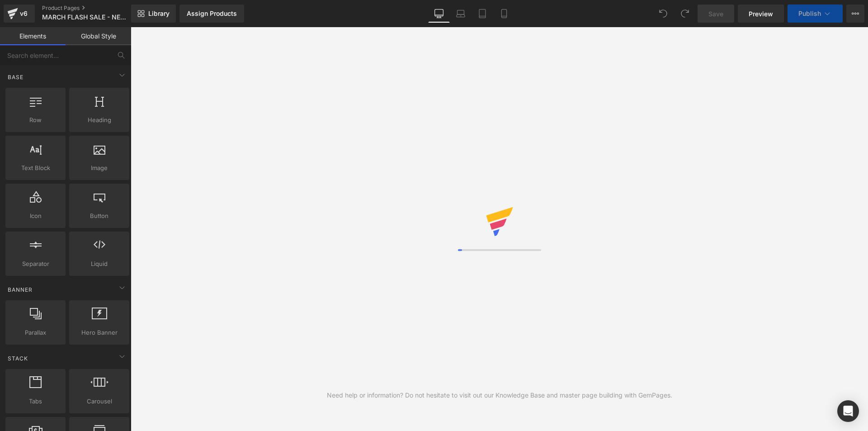  Describe the element at coordinates (15, 77) in the screenshot. I see `span: Base` at that location.